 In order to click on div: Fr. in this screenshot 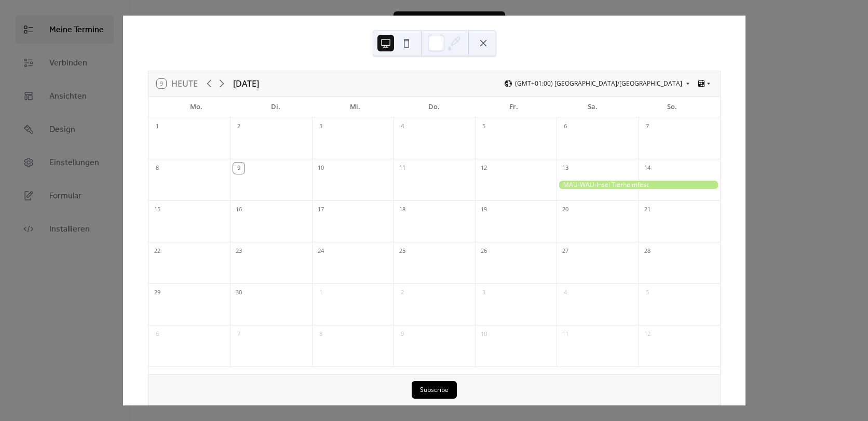, I will do `click(514, 107)`.